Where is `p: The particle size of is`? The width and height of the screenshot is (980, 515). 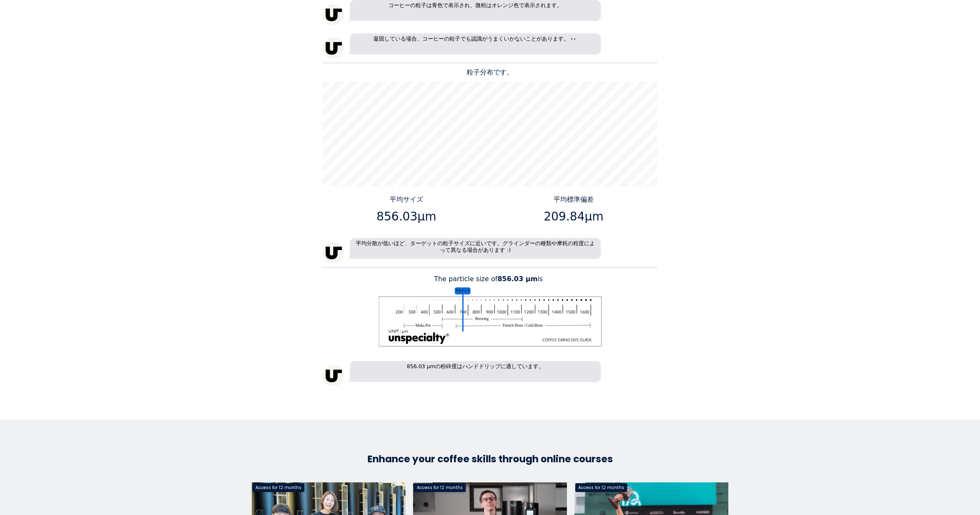
p: The particle size of is is located at coordinates (490, 279).